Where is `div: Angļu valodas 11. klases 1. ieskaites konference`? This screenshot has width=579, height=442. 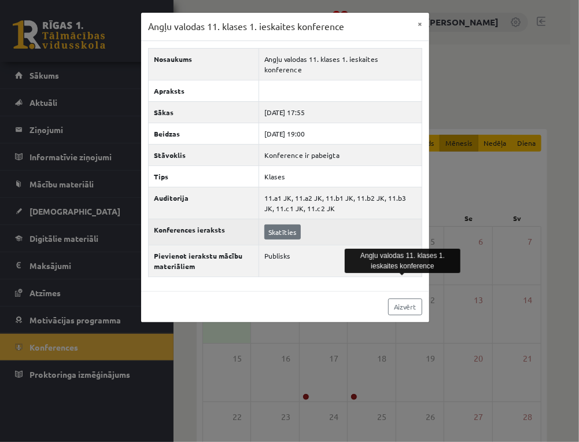 div: Angļu valodas 11. klases 1. ieskaites konference is located at coordinates (403, 261).